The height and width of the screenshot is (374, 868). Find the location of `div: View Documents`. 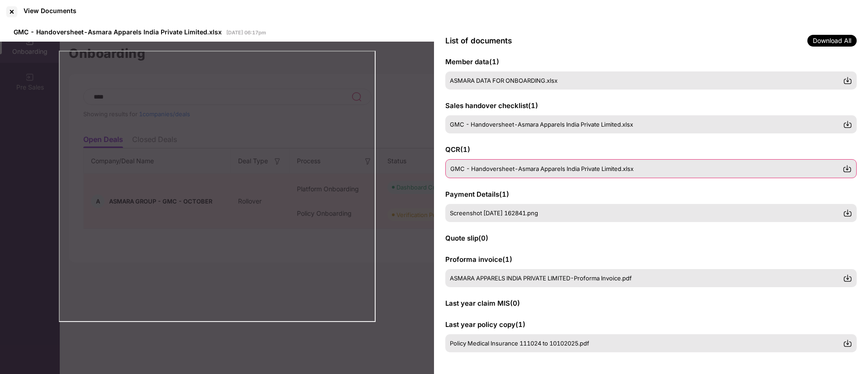

div: View Documents is located at coordinates (50, 10).